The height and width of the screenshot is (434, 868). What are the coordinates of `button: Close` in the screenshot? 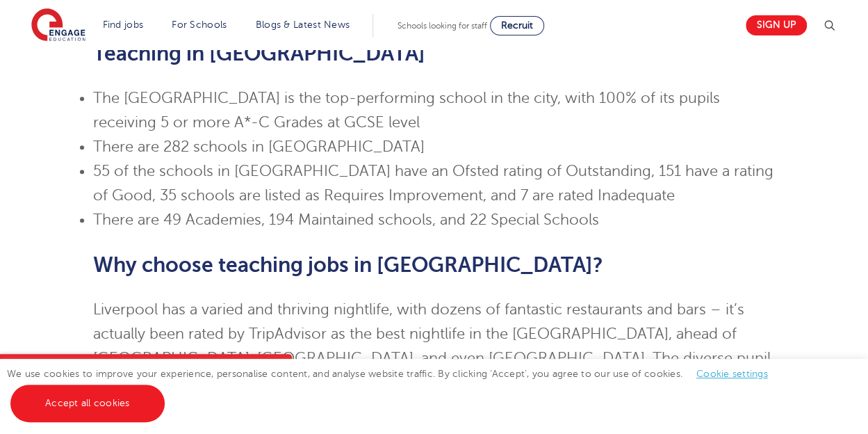 It's located at (278, 368).